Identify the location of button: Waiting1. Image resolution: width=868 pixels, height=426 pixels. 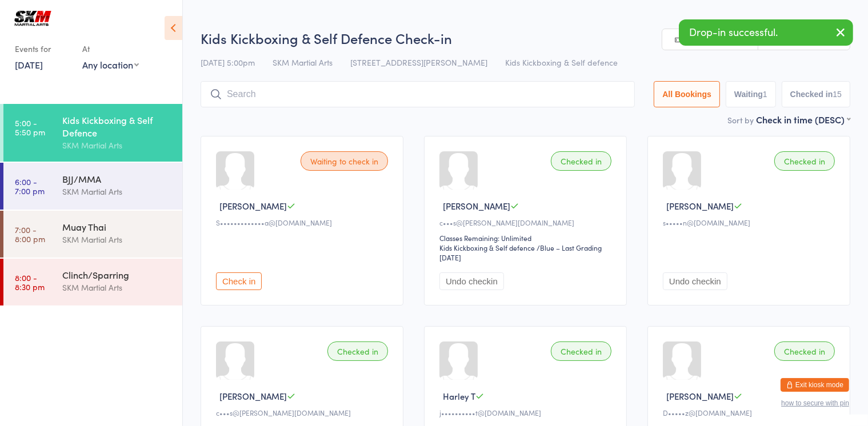
(751, 94).